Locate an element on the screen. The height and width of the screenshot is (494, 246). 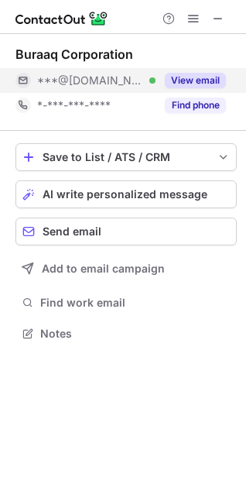
span: Notes is located at coordinates (136, 334).